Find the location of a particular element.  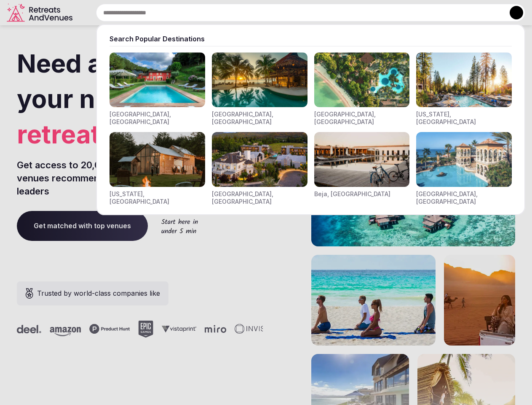

div: Visit venues for Beja, Portugal is located at coordinates (362, 168).